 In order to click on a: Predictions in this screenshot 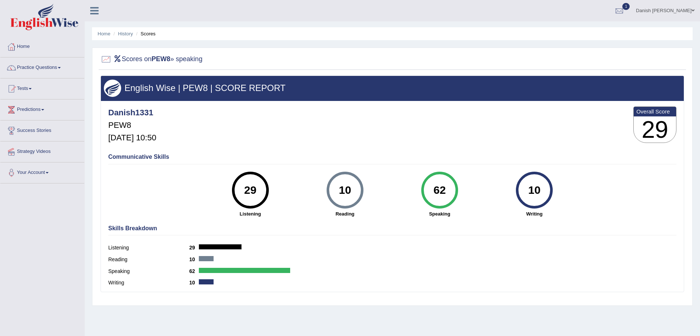, I will do `click(42, 109)`.